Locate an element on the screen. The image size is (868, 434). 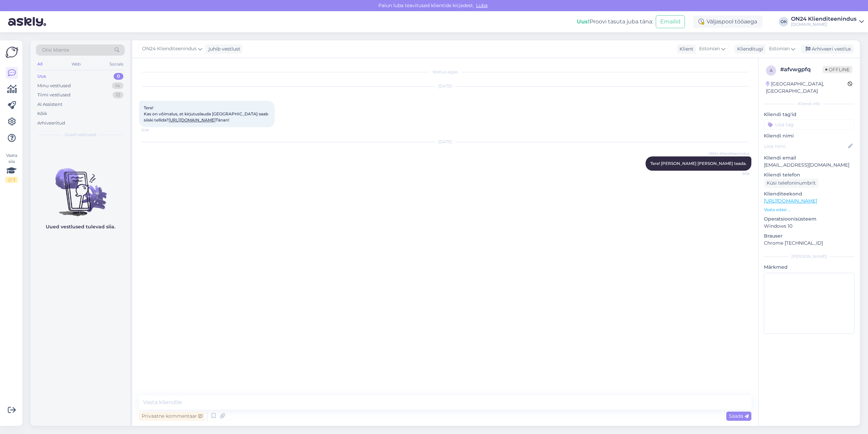
div: Minu vestlused is located at coordinates (54, 86).